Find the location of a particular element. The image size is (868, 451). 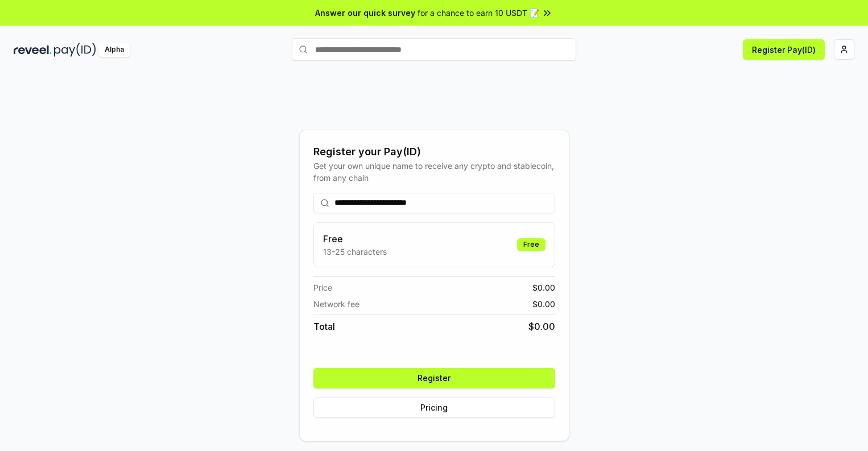

div: Alpha is located at coordinates (115, 49).